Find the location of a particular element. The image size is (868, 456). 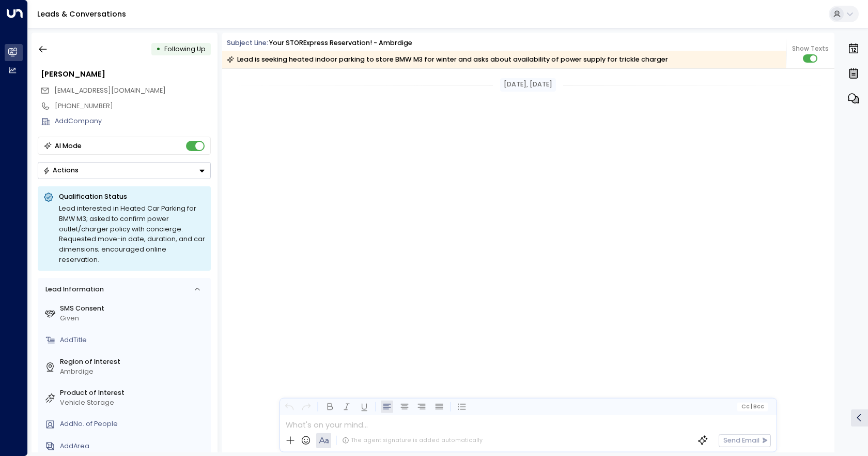

div: Actions is located at coordinates (61, 170).